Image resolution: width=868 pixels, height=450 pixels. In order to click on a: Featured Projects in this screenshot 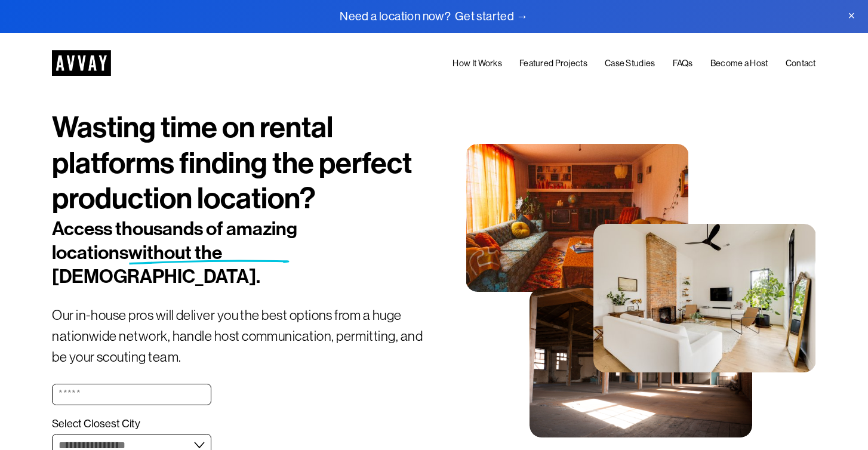, I will do `click(554, 64)`.